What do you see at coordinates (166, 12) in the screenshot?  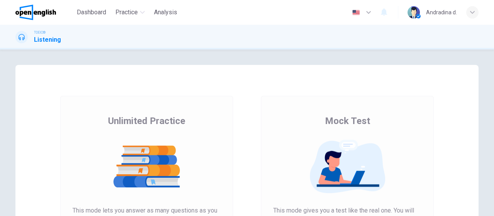 I see `button: Analysis` at bounding box center [166, 12].